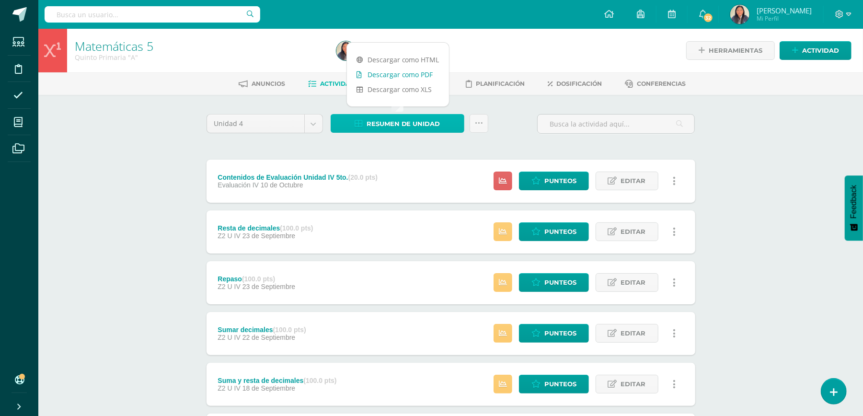 The width and height of the screenshot is (863, 416). I want to click on span: Actividades, so click(341, 83).